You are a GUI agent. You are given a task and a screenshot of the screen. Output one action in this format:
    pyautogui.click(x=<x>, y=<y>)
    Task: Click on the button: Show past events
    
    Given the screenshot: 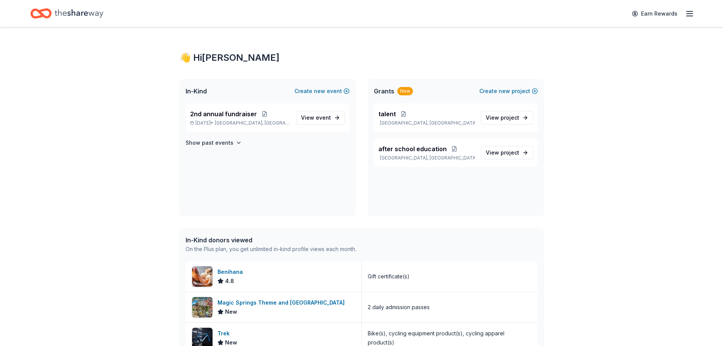 What is the action you would take?
    pyautogui.click(x=214, y=143)
    